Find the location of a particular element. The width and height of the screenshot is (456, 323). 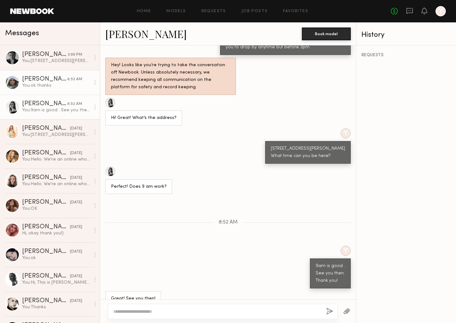

div: Hi! Great! What’s the address? is located at coordinates (144, 118).